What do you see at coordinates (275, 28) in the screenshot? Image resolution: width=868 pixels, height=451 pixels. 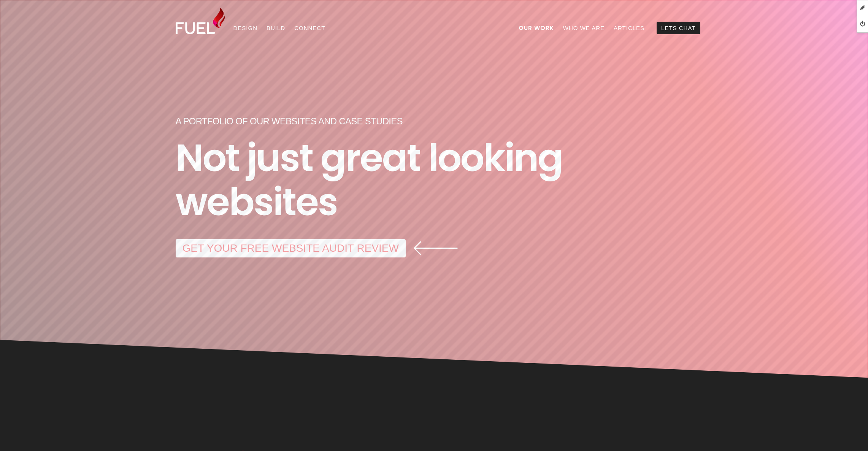 I see `a: Build` at bounding box center [275, 28].